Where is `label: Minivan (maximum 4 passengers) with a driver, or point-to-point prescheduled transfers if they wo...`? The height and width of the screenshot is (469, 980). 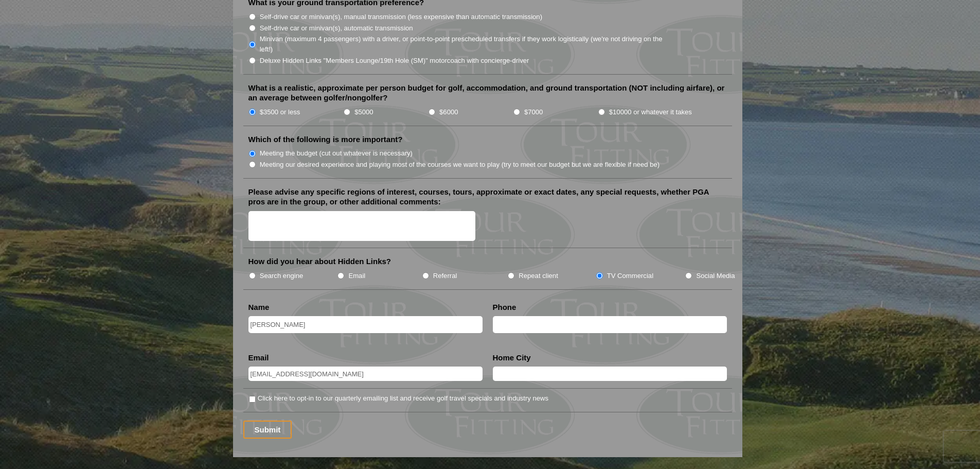
label: Minivan (maximum 4 passengers) with a driver, or point-to-point prescheduled transfers if they wo... is located at coordinates (466, 44).